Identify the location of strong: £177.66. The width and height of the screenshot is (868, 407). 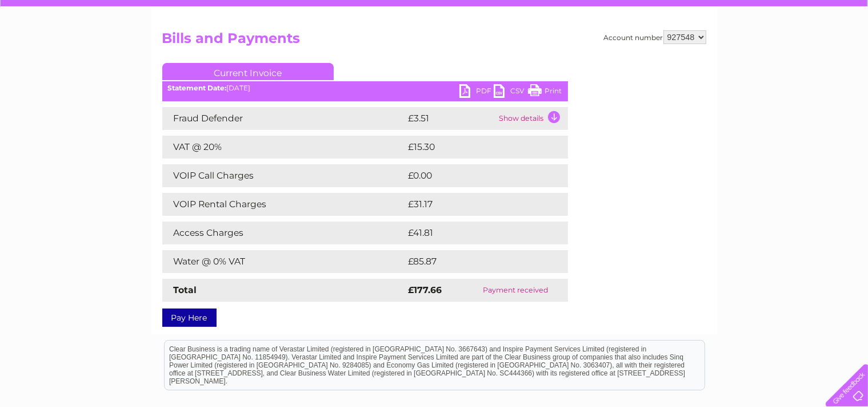
(425, 290).